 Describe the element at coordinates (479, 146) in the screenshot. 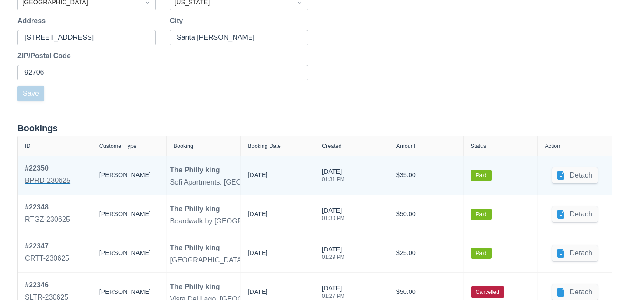

I see `div: Status` at that location.